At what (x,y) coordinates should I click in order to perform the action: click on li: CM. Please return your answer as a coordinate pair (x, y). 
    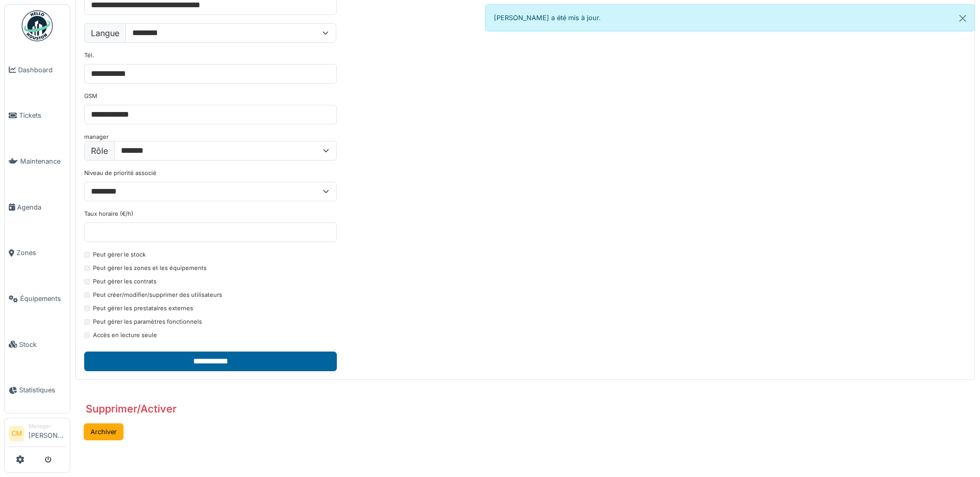
    Looking at the image, I should click on (17, 433).